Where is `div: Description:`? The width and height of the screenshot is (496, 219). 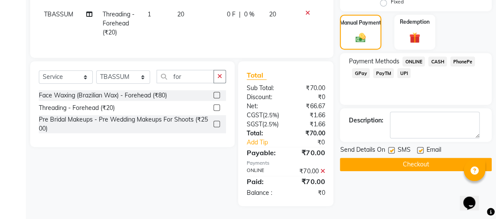 div: Description: is located at coordinates (366, 120).